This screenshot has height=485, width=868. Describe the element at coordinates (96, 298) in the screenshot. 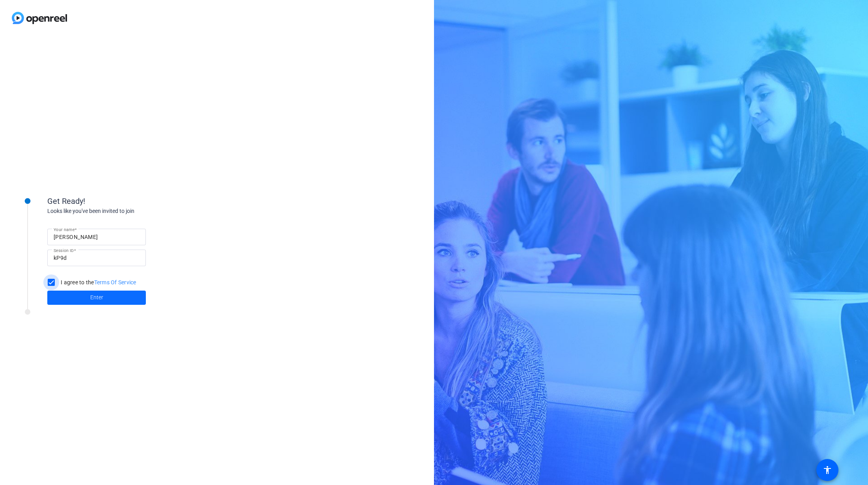

I see `button: Enter` at that location.